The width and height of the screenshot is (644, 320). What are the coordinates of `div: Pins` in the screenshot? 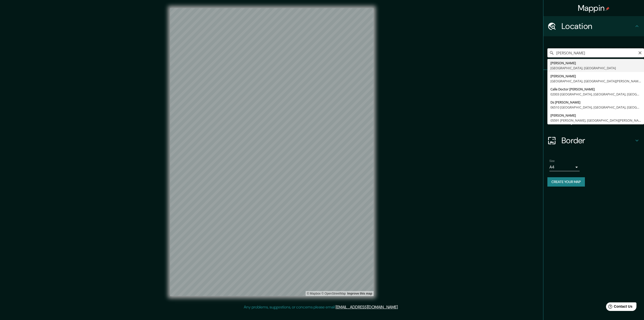 It's located at (594, 80).